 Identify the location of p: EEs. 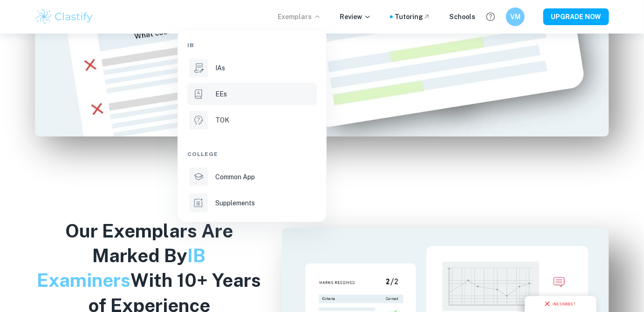
(221, 94).